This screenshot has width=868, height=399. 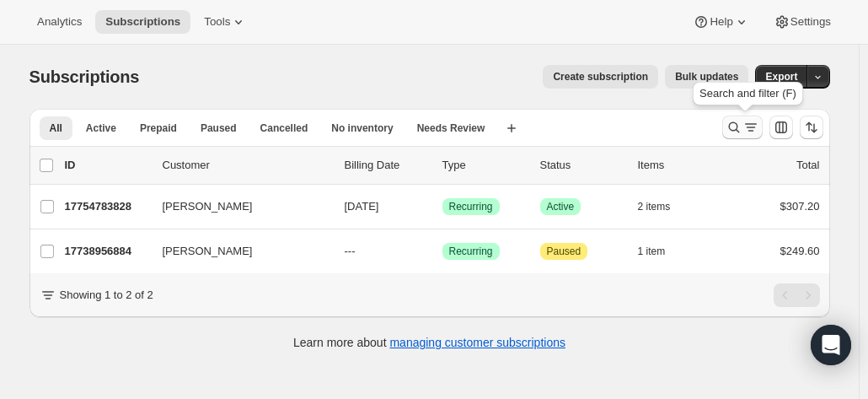 What do you see at coordinates (387, 166) in the screenshot?
I see `p: Billing Date` at bounding box center [387, 166].